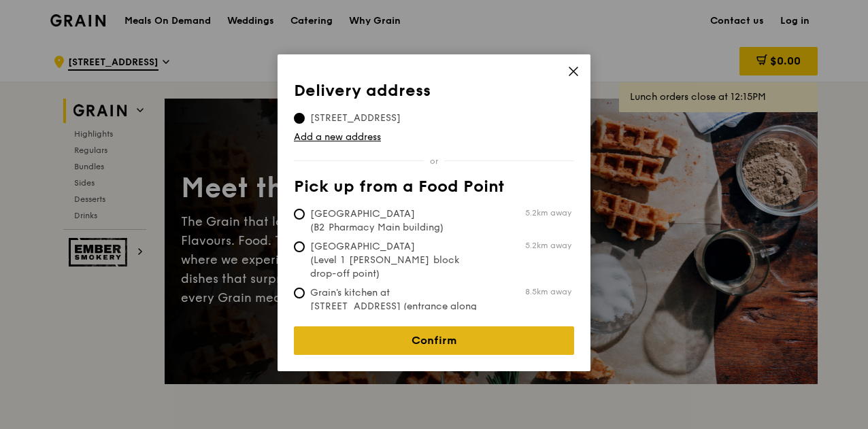 The width and height of the screenshot is (868, 429). What do you see at coordinates (434, 190) in the screenshot?
I see `th: Pick up from a Food Point` at bounding box center [434, 190].